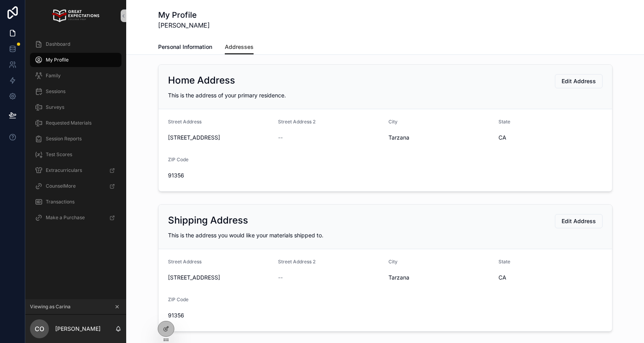  I want to click on a: Surveys, so click(76, 107).